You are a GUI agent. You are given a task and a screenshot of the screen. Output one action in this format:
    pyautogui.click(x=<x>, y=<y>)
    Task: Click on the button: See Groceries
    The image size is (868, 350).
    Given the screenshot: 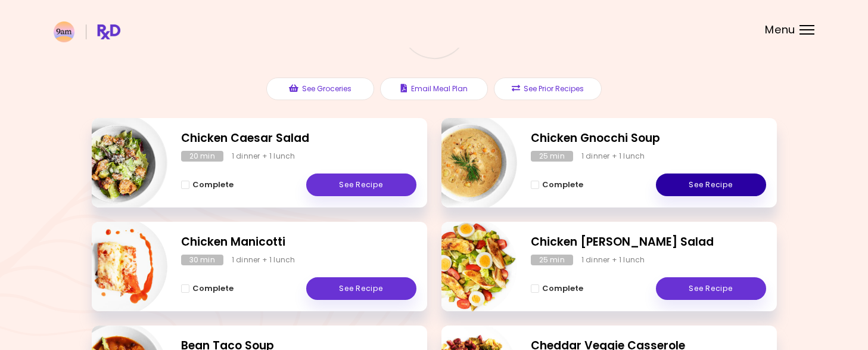 What is the action you would take?
    pyautogui.click(x=320, y=89)
    